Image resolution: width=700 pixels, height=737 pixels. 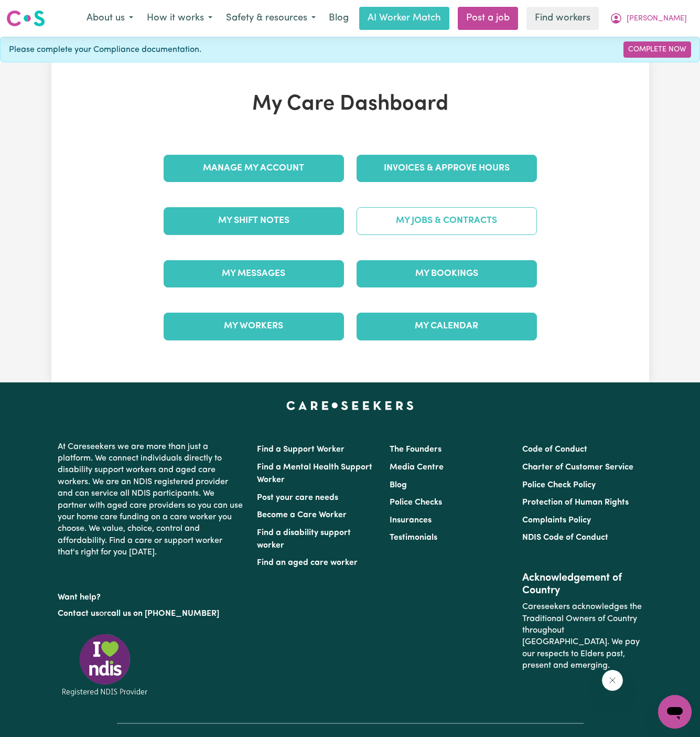 What do you see at coordinates (447, 168) in the screenshot?
I see `a: Invoices & Approve Hours` at bounding box center [447, 168].